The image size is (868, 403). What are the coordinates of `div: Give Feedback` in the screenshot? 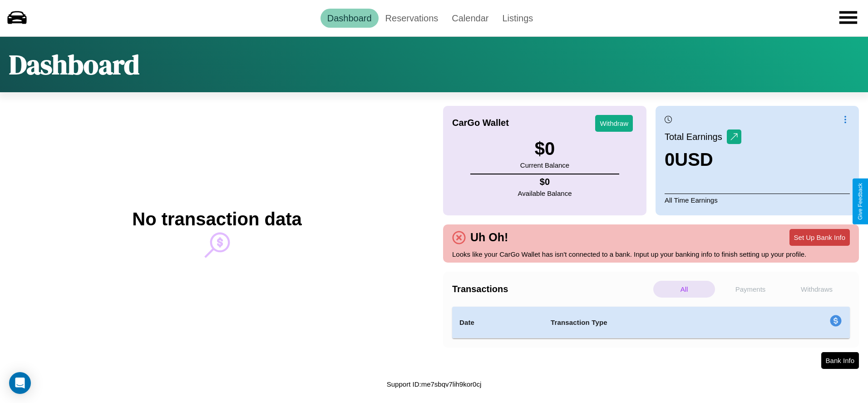 It's located at (860, 201).